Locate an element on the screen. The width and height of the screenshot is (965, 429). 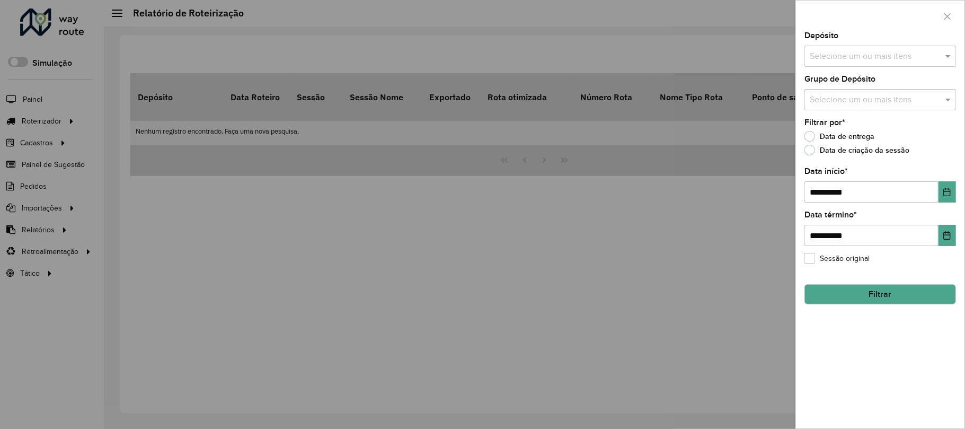
button: Filtrar is located at coordinates (881, 294).